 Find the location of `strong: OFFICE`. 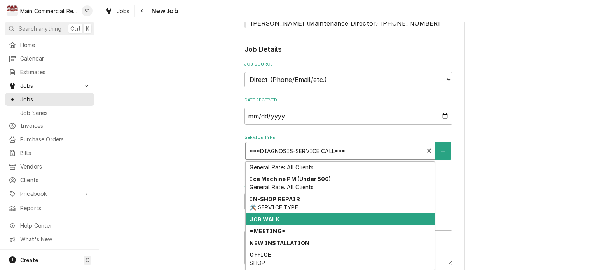

strong: OFFICE is located at coordinates (261, 255).